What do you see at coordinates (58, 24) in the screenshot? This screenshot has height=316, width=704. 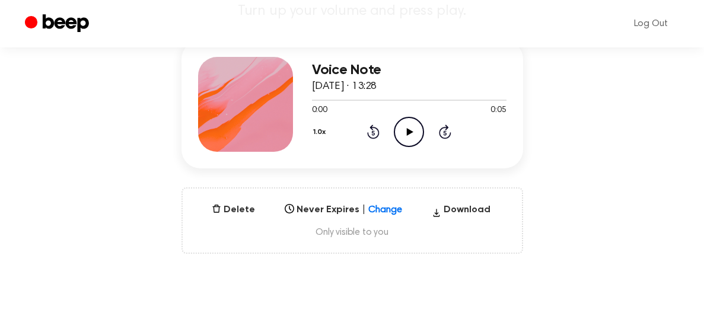 I see `a: Beep` at bounding box center [58, 24].